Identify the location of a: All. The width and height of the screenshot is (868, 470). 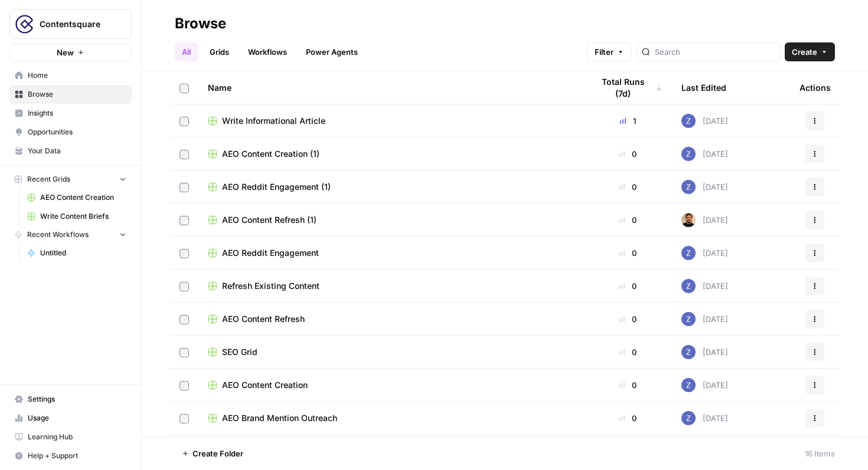
(186, 52).